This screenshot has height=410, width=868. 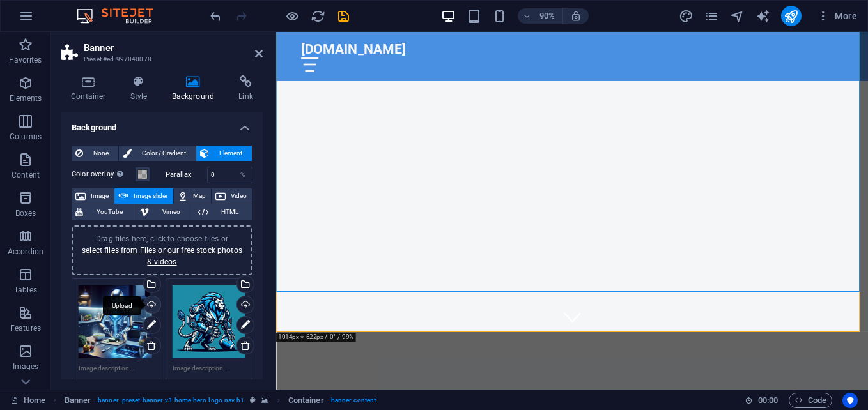 I want to click on label: Parallax, so click(x=186, y=175).